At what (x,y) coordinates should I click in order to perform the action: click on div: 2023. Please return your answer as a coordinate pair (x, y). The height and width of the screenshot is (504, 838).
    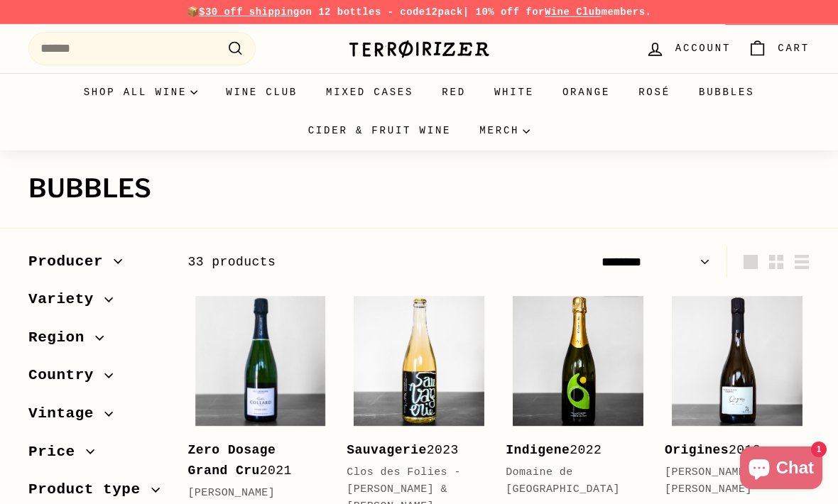
    Looking at the image, I should click on (412, 450).